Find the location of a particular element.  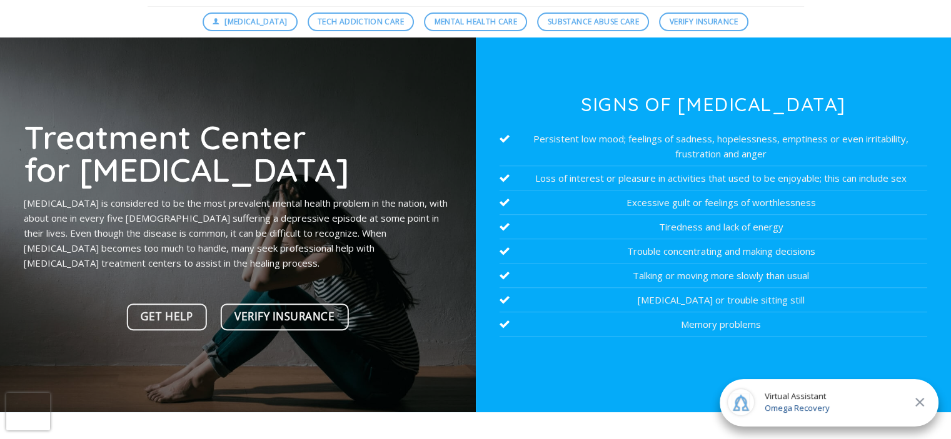

li: Persistent low mood; feelings of sadness, hopelessness, emptiness or even irritability, frustrati... is located at coordinates (713, 146).